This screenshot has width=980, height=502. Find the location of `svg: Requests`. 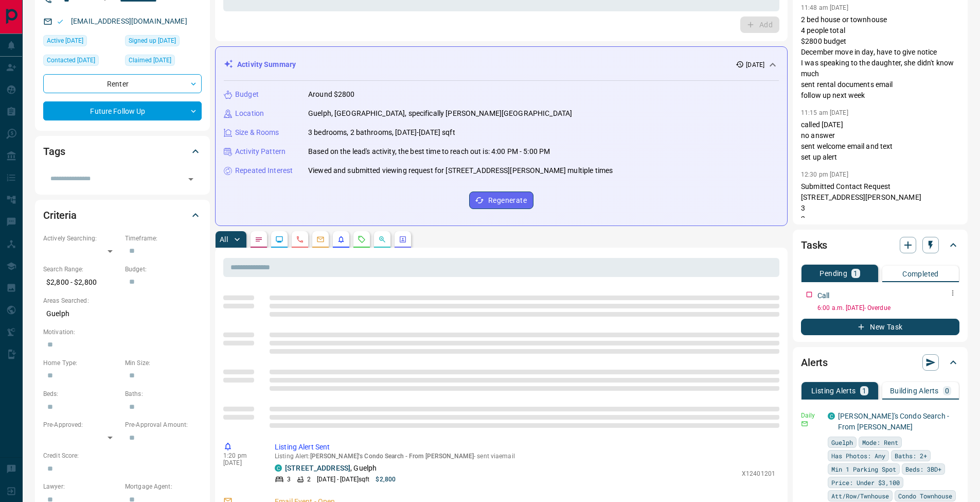

svg: Requests is located at coordinates (362, 239).